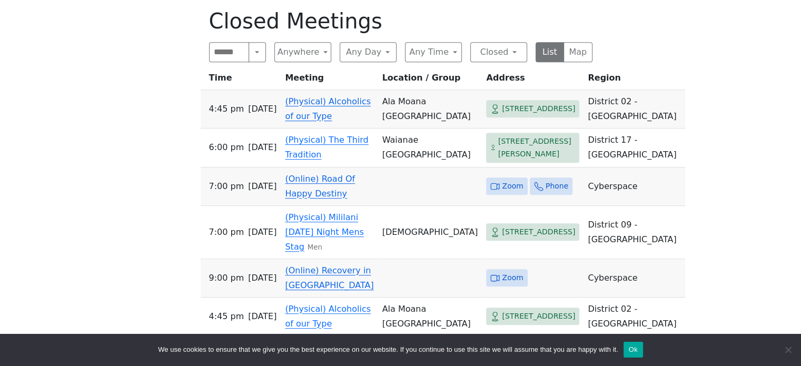 The image size is (801, 366). Describe the element at coordinates (329, 80) in the screenshot. I see `th: Meeting` at that location.